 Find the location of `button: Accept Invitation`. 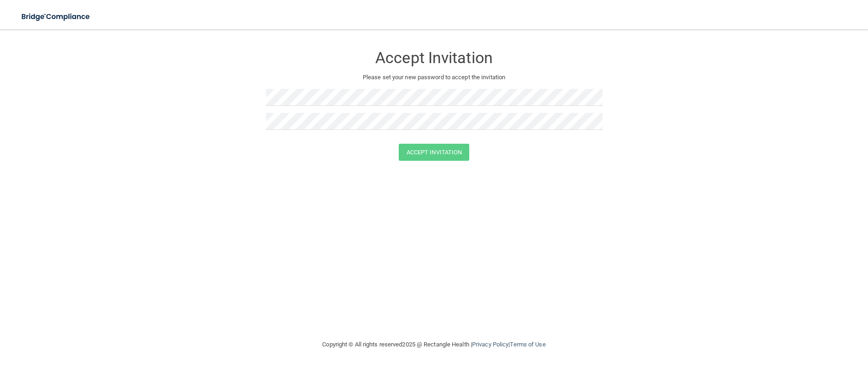

button: Accept Invitation is located at coordinates (434, 152).